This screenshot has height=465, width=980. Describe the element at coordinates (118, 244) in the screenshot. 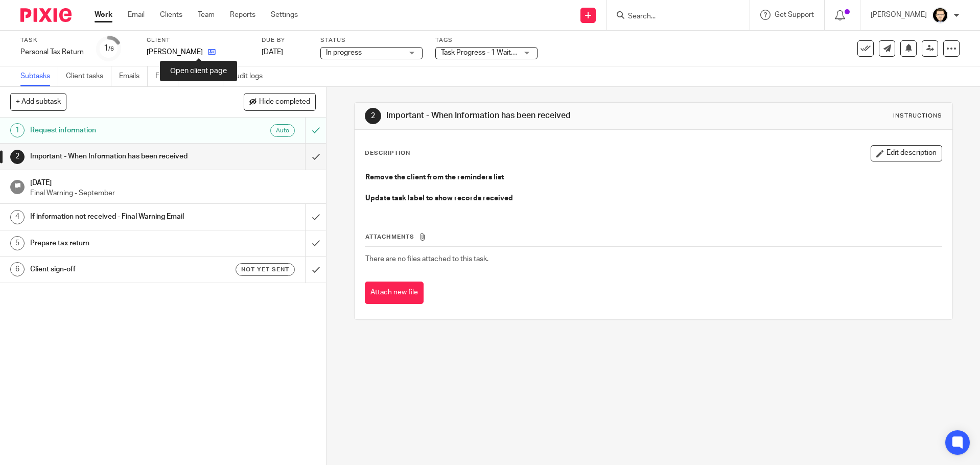

I see `h1: Prepare tax return` at that location.